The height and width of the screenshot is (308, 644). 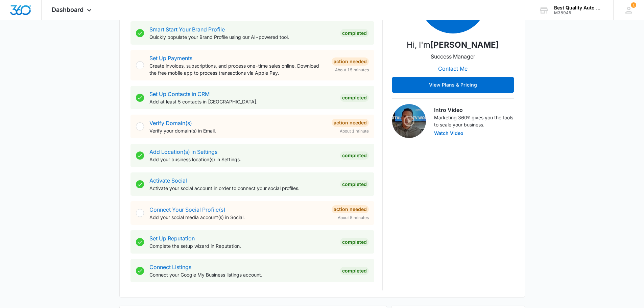 I want to click on a: Add Location(s) in Settings, so click(x=183, y=152).